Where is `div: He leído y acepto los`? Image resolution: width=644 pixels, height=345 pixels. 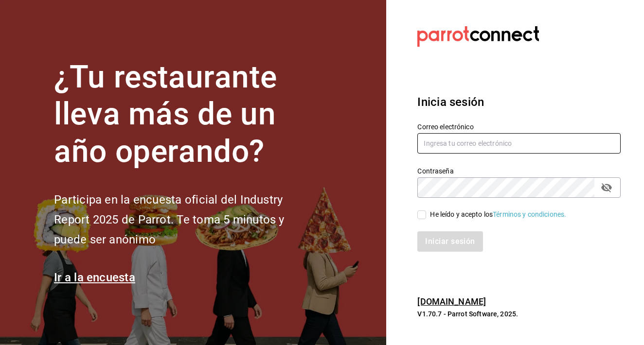
div: He leído y acepto los is located at coordinates (498, 214).